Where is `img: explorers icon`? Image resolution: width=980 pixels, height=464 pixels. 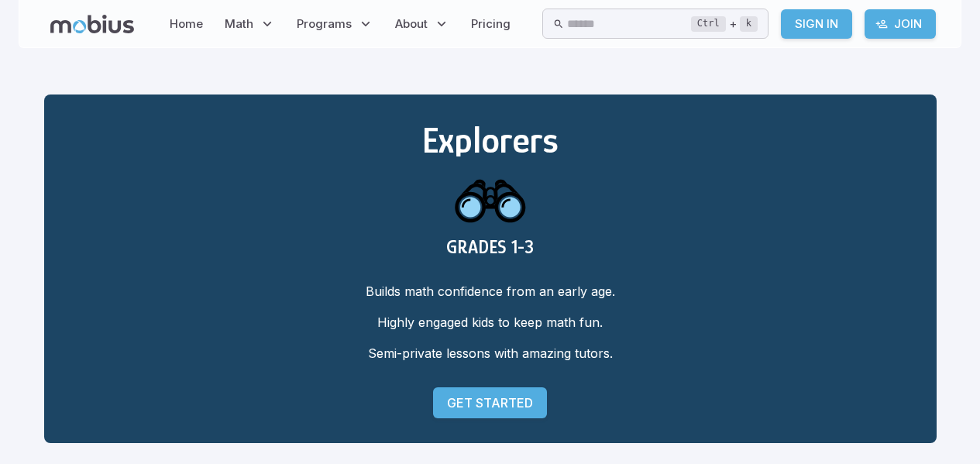
img: explorers icon is located at coordinates (490, 198).